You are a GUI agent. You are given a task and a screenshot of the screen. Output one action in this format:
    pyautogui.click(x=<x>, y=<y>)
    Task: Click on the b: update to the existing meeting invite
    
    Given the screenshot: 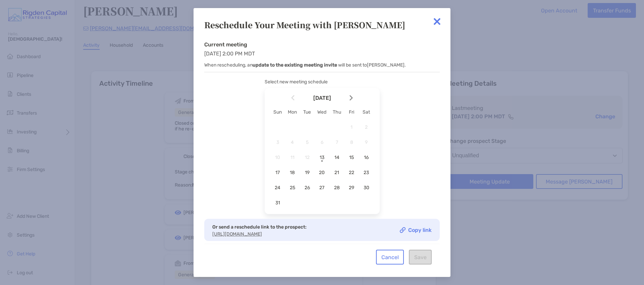 What is the action you would take?
    pyautogui.click(x=295, y=65)
    